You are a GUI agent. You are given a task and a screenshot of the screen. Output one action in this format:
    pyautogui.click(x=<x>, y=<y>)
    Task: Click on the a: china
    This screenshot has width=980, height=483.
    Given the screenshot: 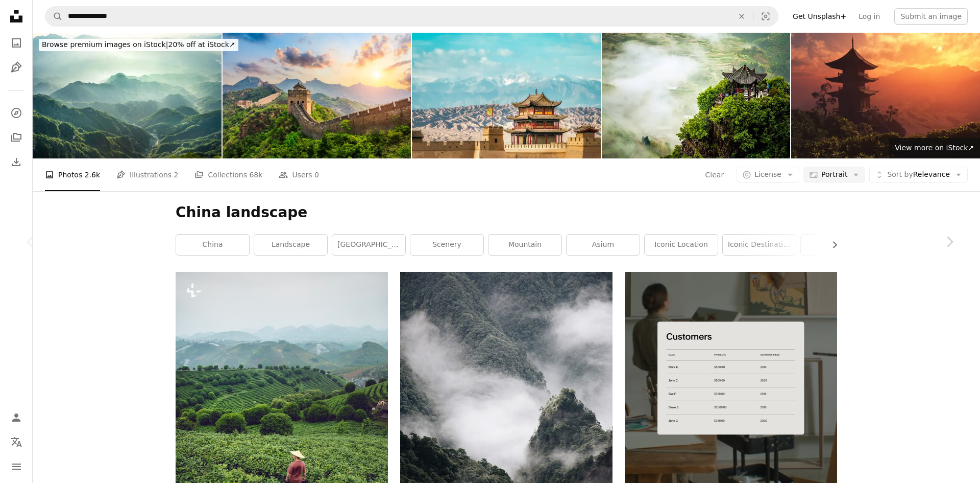 What is the action you would take?
    pyautogui.click(x=212, y=244)
    